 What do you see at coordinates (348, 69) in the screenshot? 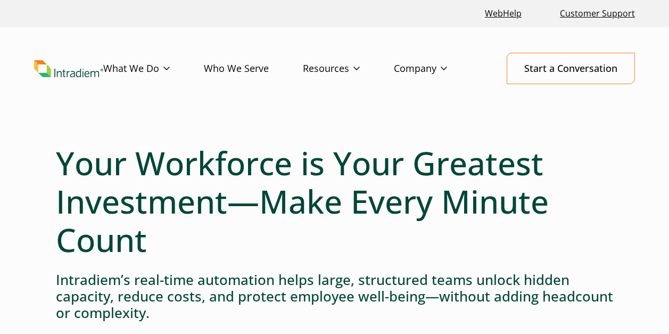
I see `a: Resources` at bounding box center [348, 69].